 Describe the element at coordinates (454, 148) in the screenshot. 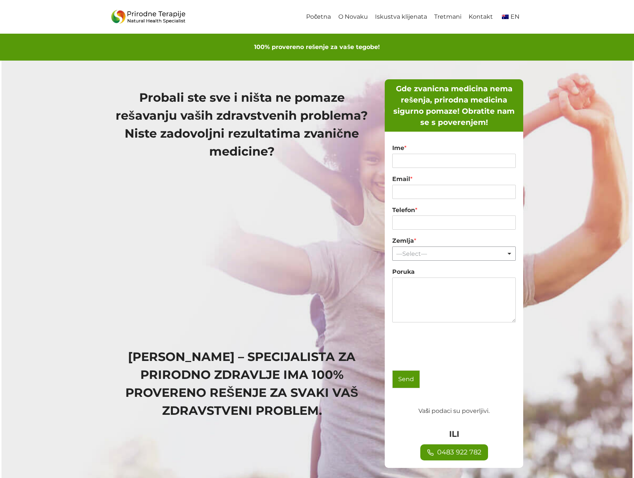

I see `label: Ime` at that location.